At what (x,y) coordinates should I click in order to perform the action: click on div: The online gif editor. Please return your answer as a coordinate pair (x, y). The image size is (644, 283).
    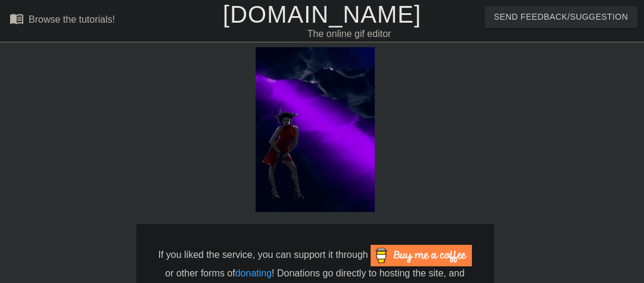
    Looking at the image, I should click on (349, 34).